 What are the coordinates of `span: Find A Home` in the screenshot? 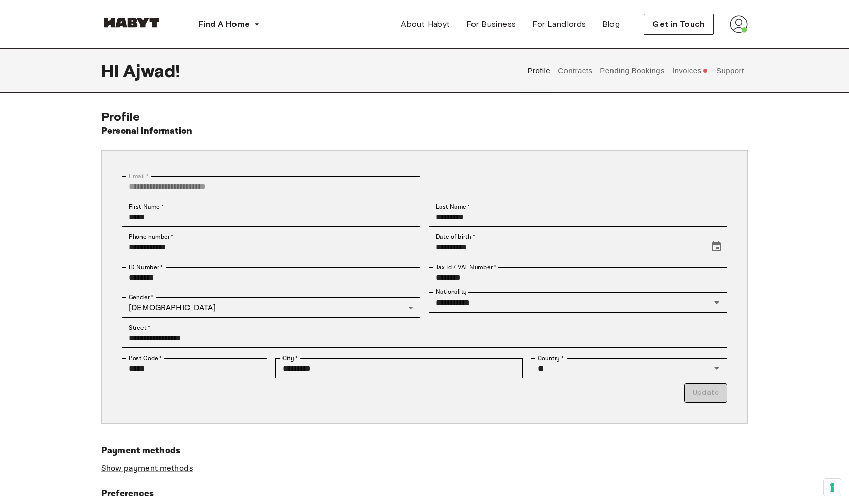 It's located at (224, 24).